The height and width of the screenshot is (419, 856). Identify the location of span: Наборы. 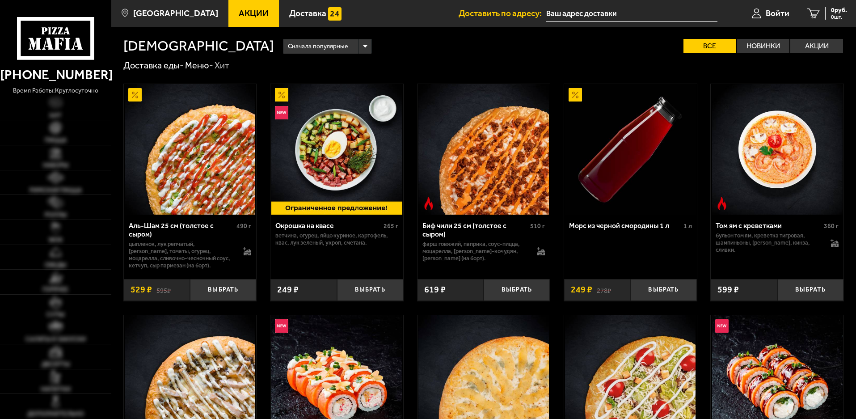
(55, 165).